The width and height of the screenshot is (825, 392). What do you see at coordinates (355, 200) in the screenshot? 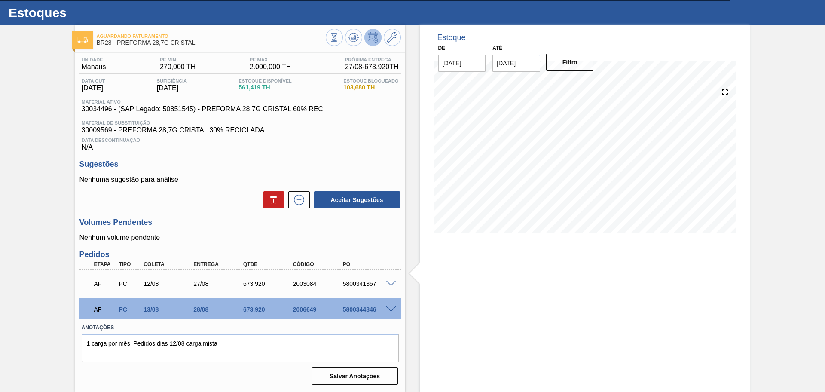
I see `div: Aceitar Sugestões` at bounding box center [355, 200].